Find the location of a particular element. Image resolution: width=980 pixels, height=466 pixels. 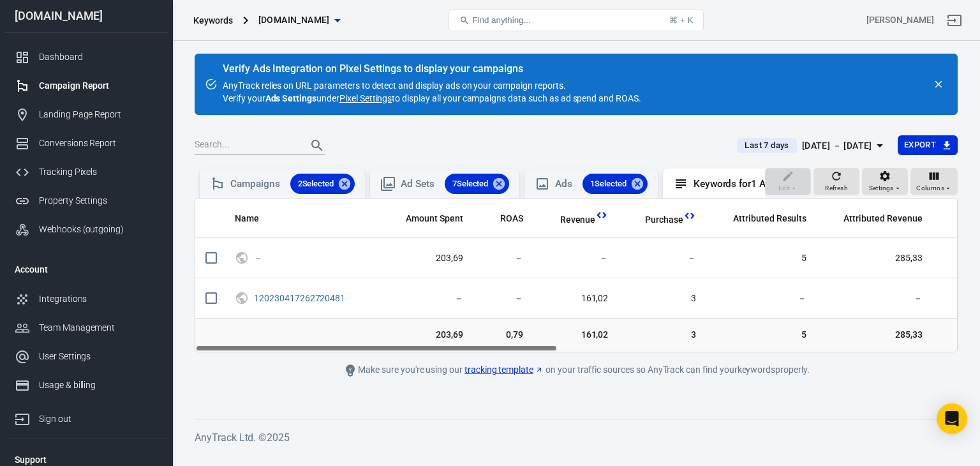

input: Search... is located at coordinates (245, 145).